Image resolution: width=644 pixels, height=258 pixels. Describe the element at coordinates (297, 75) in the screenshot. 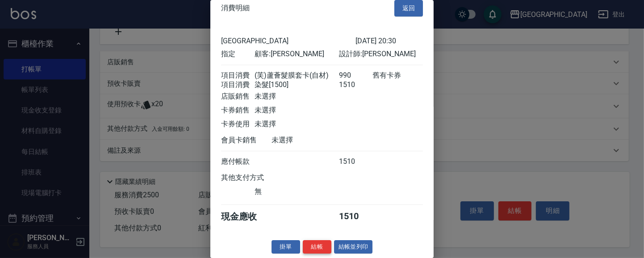

I see `div: (芙)蘆薈髮膜套卡(自材)` at that location.